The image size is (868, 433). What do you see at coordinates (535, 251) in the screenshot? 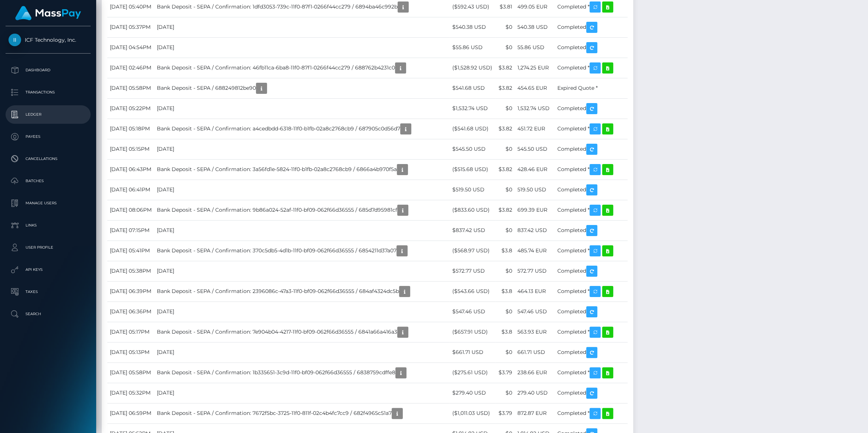
I see `td: 485.74 EUR` at bounding box center [535, 251].